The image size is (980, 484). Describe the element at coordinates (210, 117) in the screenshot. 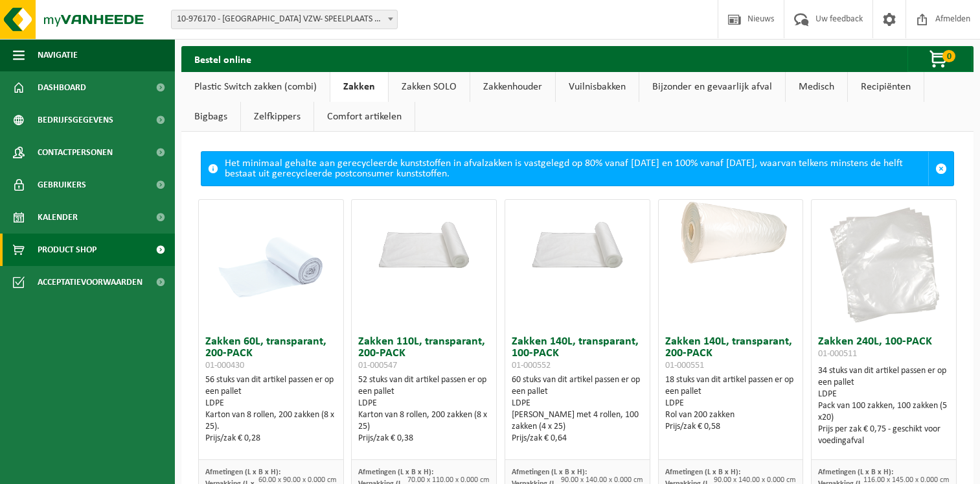

I see `a: Bigbags` at that location.